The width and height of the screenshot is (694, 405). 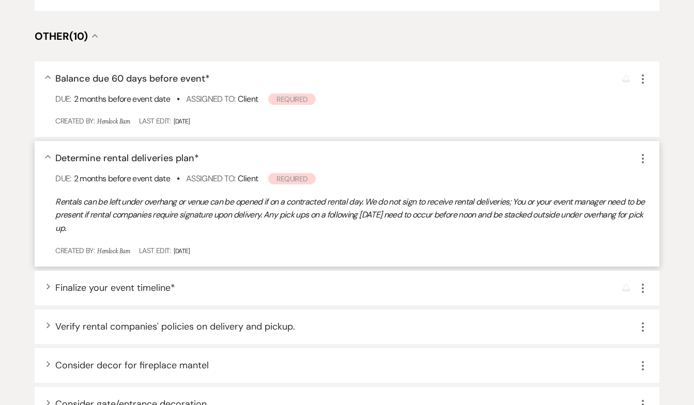 What do you see at coordinates (132, 365) in the screenshot?
I see `button: Consider decor for fireplace mantel` at bounding box center [132, 365].